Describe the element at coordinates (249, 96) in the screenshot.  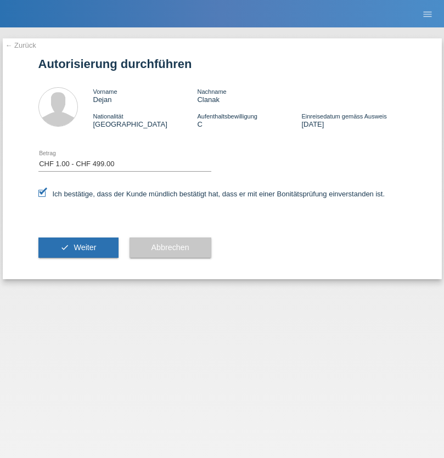
I see `div: Clanak` at that location.